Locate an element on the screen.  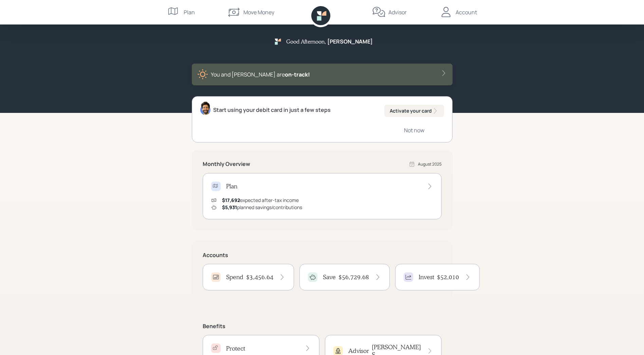
div: Advisor is located at coordinates (398, 12).